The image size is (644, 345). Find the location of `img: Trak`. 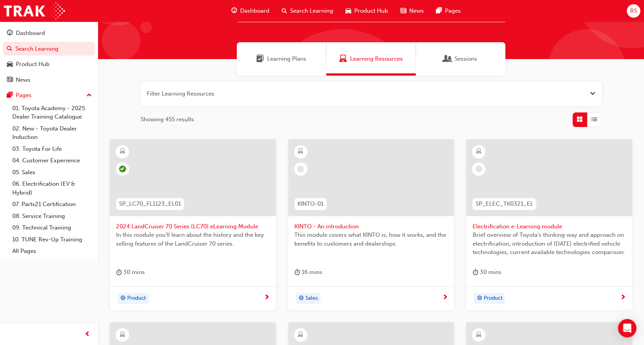

img: Trak is located at coordinates (34, 11).